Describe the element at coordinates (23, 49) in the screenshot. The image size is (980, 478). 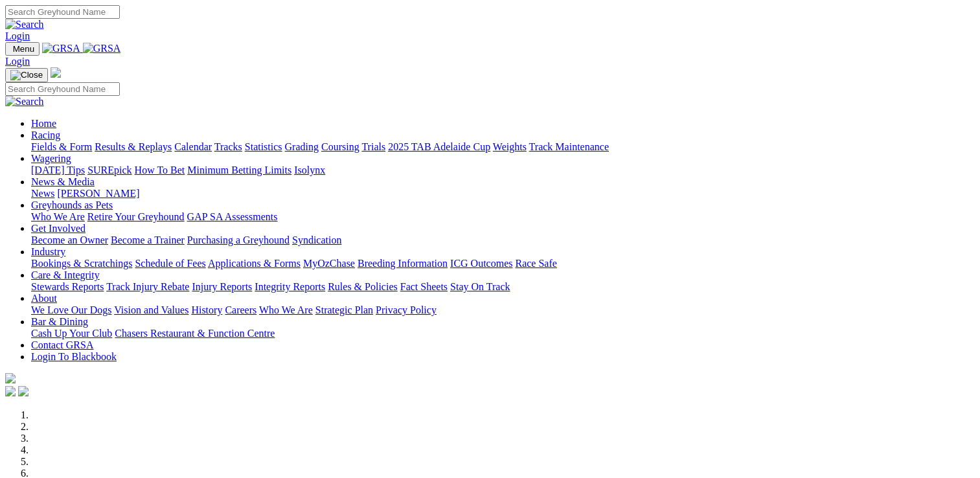
I see `span: Menu` at that location.